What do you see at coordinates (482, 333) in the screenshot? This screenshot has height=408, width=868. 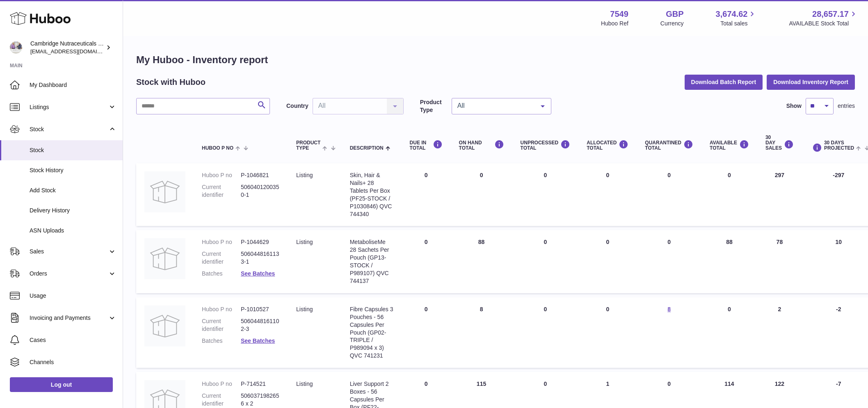 I see `td: 8` at bounding box center [482, 333].